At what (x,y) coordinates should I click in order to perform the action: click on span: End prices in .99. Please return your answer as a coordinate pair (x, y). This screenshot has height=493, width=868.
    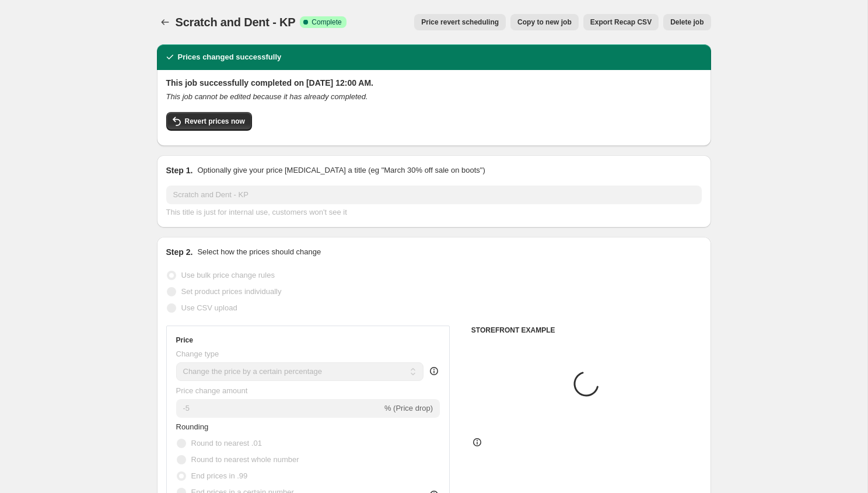
    Looking at the image, I should click on (219, 476).